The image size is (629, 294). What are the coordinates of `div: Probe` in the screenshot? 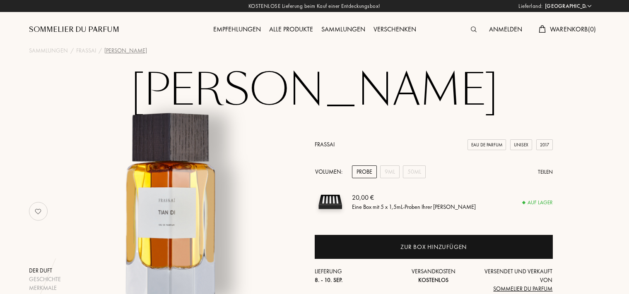 It's located at (364, 172).